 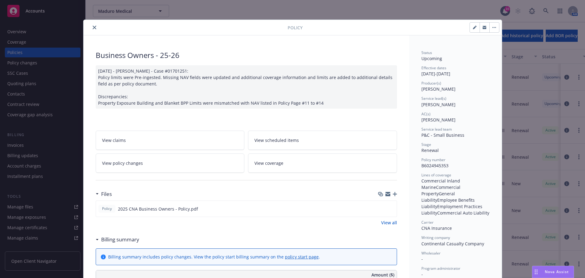 What do you see at coordinates (389, 222) in the screenshot?
I see `a: View all` at bounding box center [389, 222].